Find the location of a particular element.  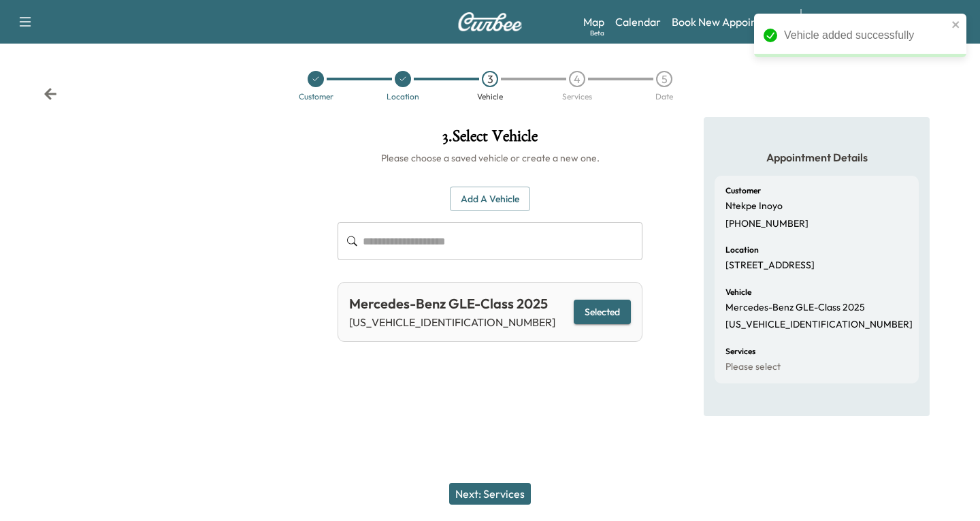

p: Please select is located at coordinates (753, 367).